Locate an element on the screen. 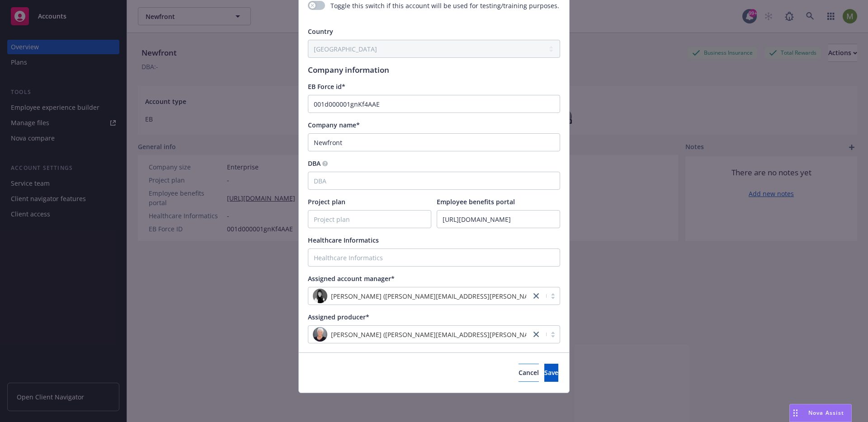 This screenshot has width=868, height=422. button: Nova Assist is located at coordinates (820, 413).